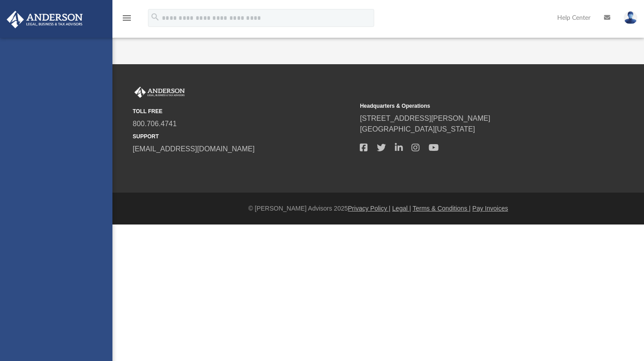  What do you see at coordinates (127, 18) in the screenshot?
I see `i: menu` at bounding box center [127, 18].